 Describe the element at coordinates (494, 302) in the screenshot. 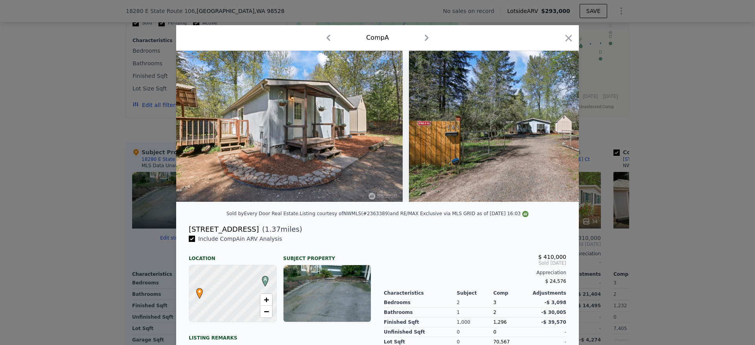

I see `span: 3` at that location.